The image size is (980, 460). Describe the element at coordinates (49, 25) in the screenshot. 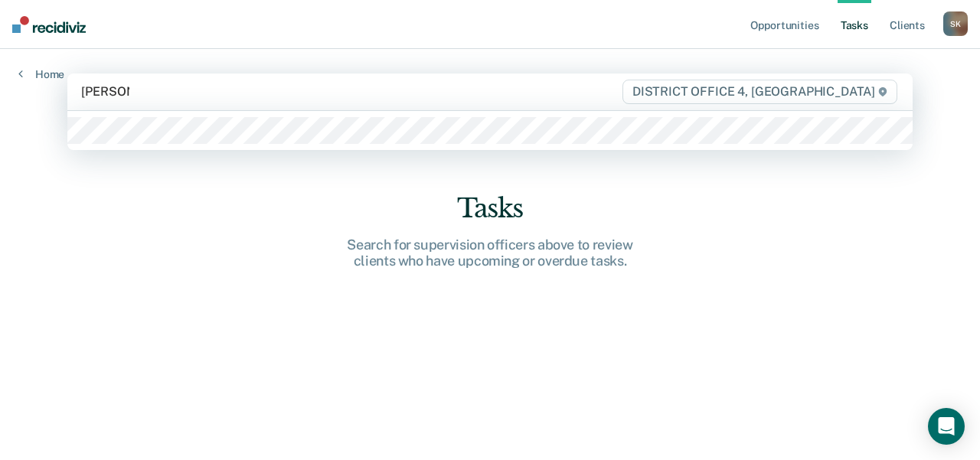

I see `img: Recidiviz` at that location.